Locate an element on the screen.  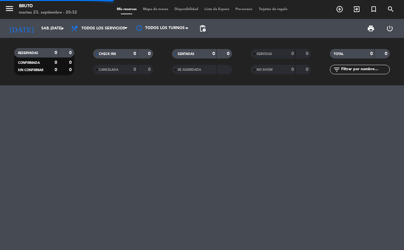
span: Disponibilidad is located at coordinates (186, 9).